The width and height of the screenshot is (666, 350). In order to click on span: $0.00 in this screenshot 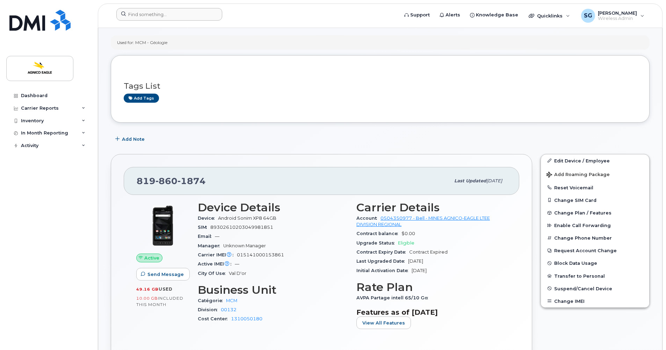, I will do `click(408, 233)`.